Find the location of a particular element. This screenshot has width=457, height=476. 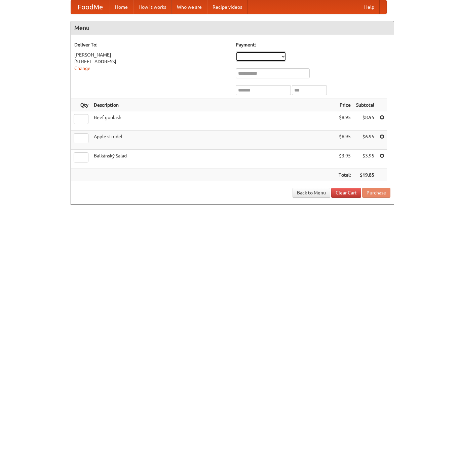

th: Qty is located at coordinates (81, 105).